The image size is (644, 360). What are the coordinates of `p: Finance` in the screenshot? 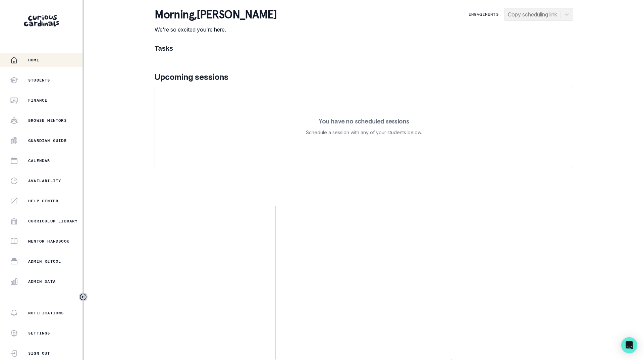 It's located at (38, 100).